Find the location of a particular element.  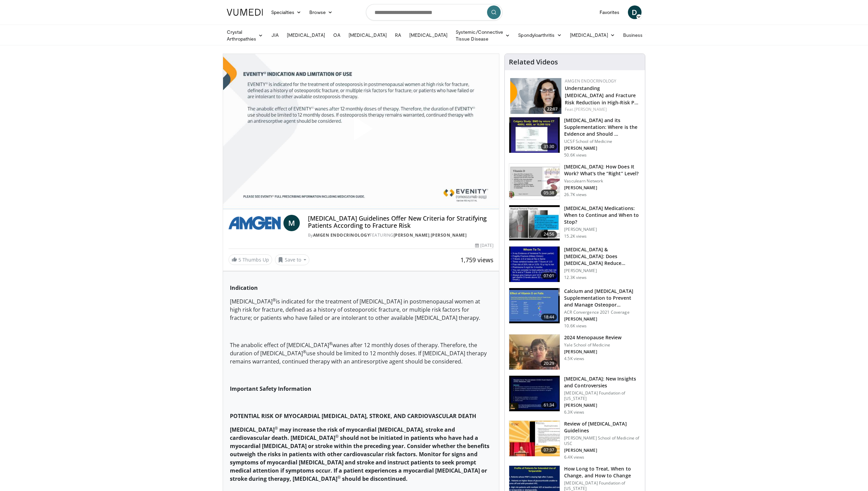

img: 692f135d-47bd-4f7e-b54d-786d036e68d3.150x105_q85_crop-smart_upscale.jpg is located at coordinates (535, 352).